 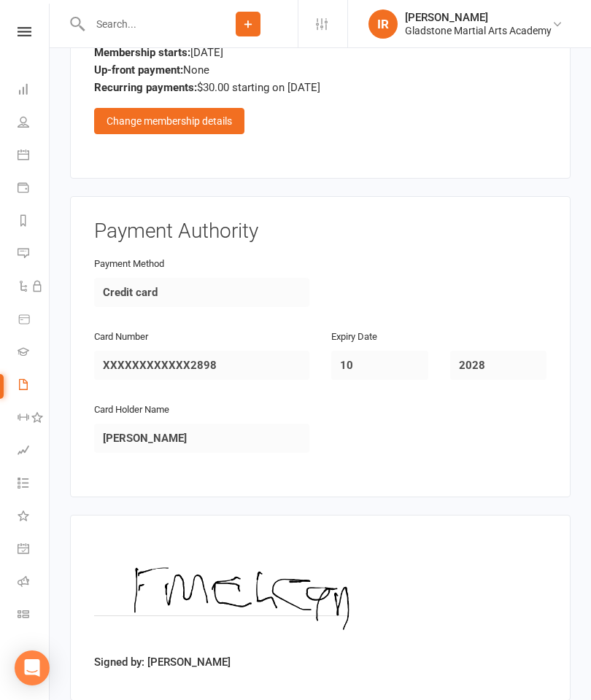 I want to click on a: Reports, so click(x=33, y=222).